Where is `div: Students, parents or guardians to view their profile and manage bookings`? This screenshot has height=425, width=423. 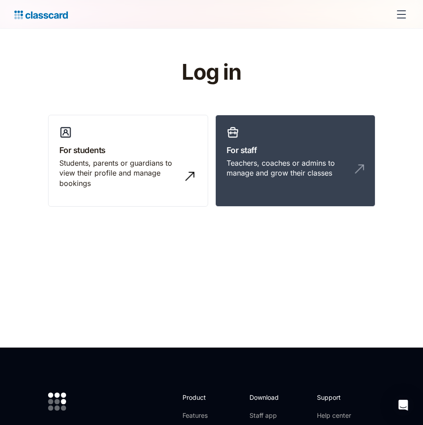 div: Students, parents or guardians to view their profile and manage bookings is located at coordinates (119, 173).